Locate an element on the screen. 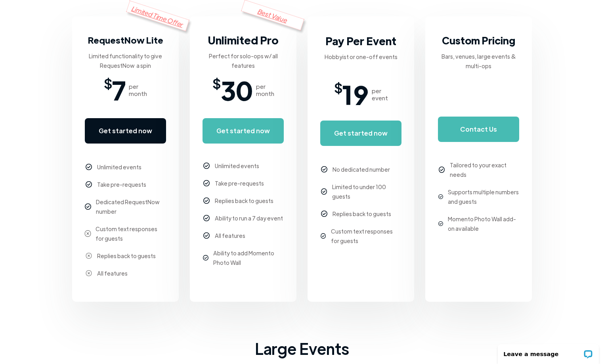 This screenshot has width=604, height=364. button: Open LiveChat chat widget is located at coordinates (96, 15).